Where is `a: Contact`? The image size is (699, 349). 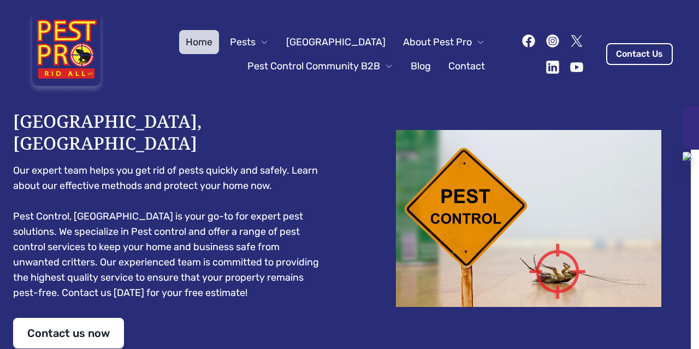
a: Contact is located at coordinates (466, 66).